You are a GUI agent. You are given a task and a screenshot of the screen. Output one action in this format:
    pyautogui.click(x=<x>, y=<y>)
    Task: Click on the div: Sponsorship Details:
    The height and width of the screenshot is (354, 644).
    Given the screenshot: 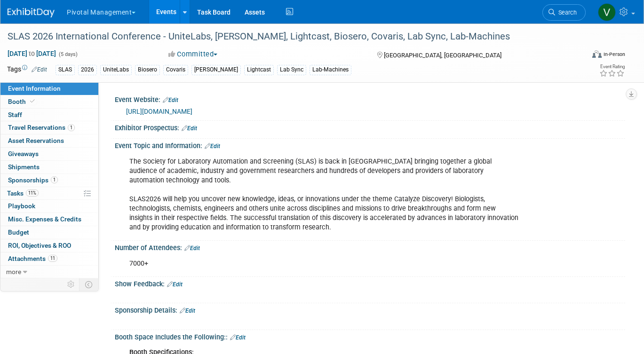 What is the action you would take?
    pyautogui.click(x=370, y=309)
    